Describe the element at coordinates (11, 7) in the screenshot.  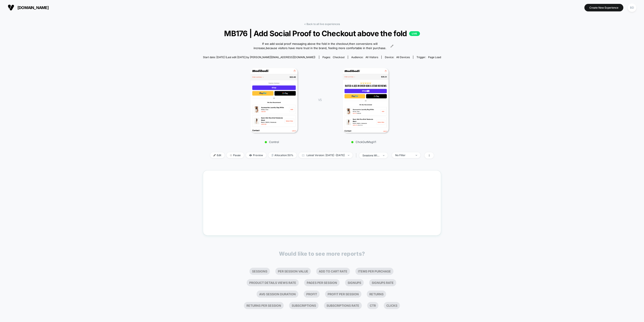
I see `img: Visually logo` at that location.